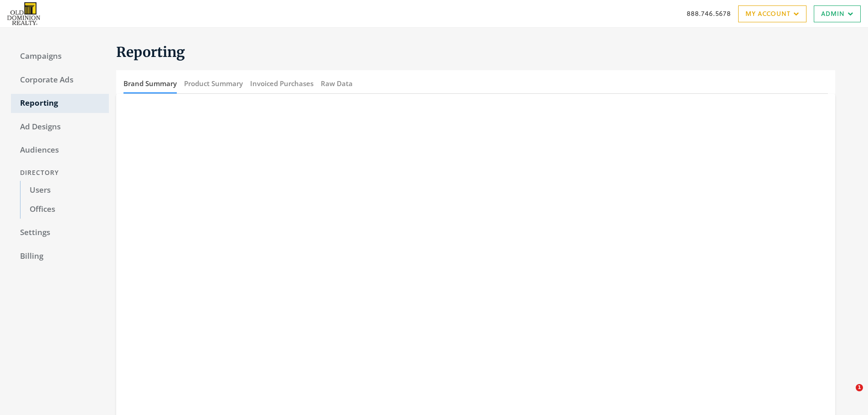 This screenshot has height=415, width=868. I want to click on a: Campaigns, so click(60, 56).